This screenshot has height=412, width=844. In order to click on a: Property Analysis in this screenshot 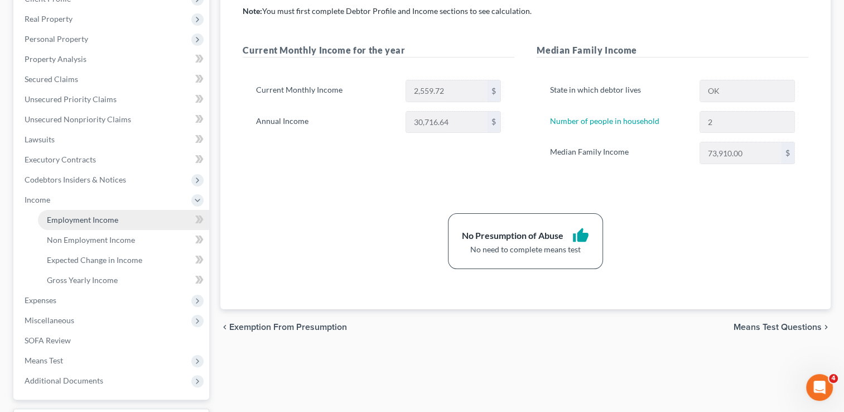, I will do `click(112, 59)`.